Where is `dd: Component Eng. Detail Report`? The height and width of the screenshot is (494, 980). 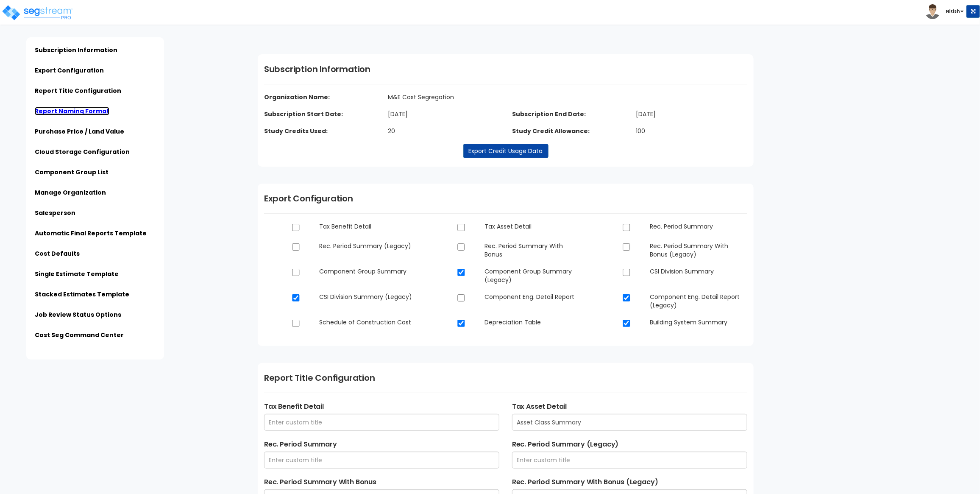 dd: Component Eng. Detail Report is located at coordinates (534, 297).